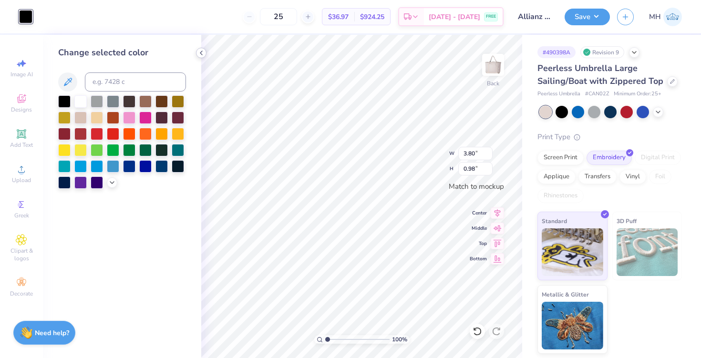 The width and height of the screenshot is (701, 358). What do you see at coordinates (21, 110) in the screenshot?
I see `span: Designs` at bounding box center [21, 110].